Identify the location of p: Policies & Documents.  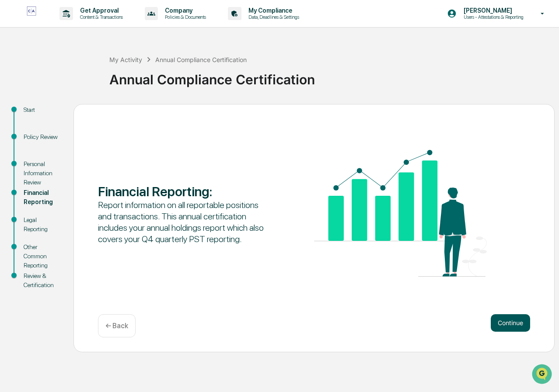
(184, 17).